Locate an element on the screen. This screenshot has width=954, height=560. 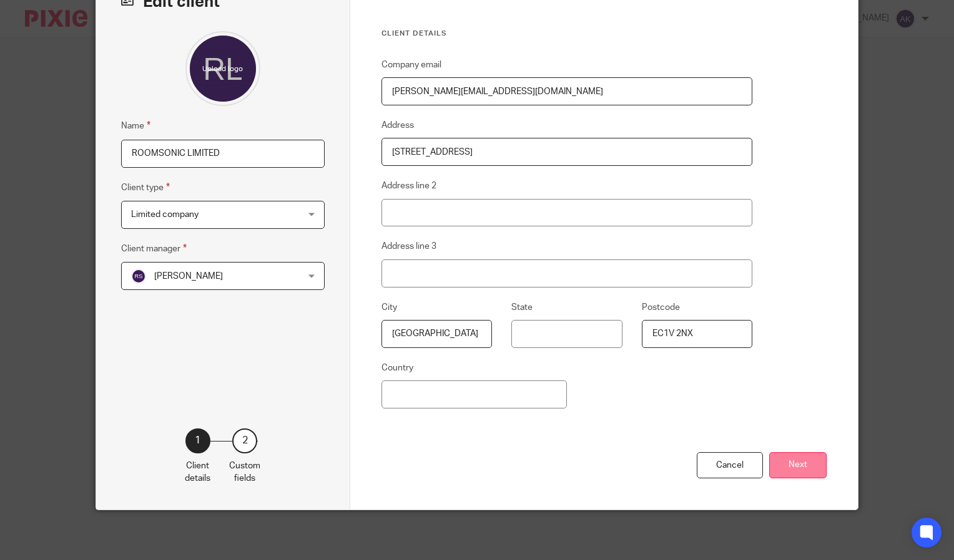
label: Name is located at coordinates (135, 125).